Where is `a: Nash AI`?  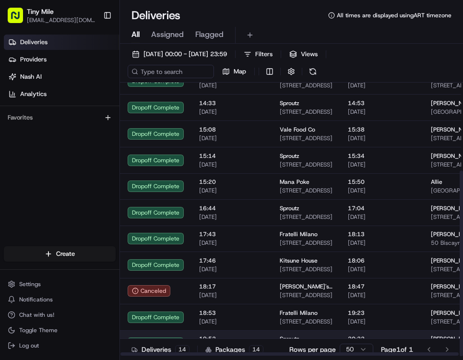
a: Nash AI is located at coordinates (61, 77).